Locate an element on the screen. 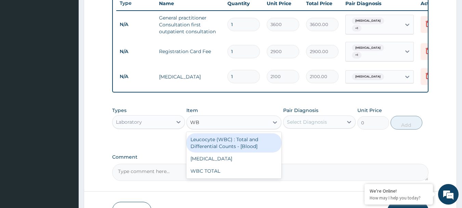  label: Unit Price is located at coordinates (370, 110).